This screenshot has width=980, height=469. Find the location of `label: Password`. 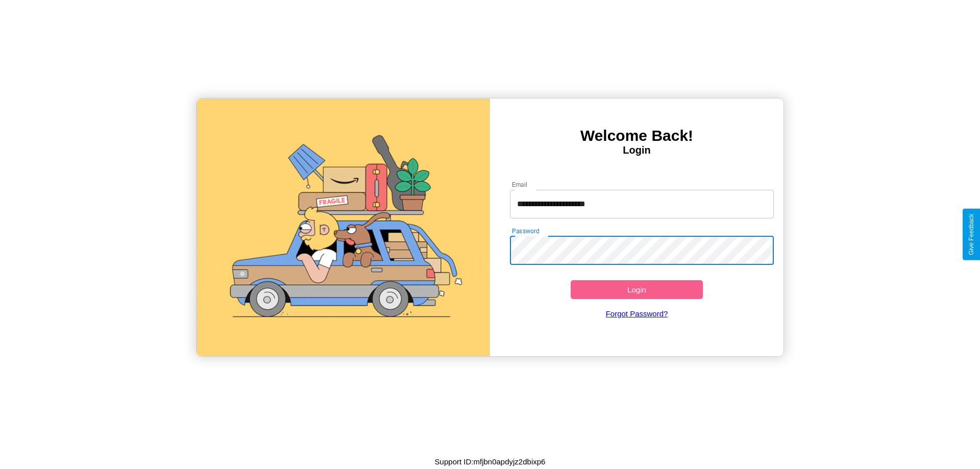

label: Password is located at coordinates (525, 231).